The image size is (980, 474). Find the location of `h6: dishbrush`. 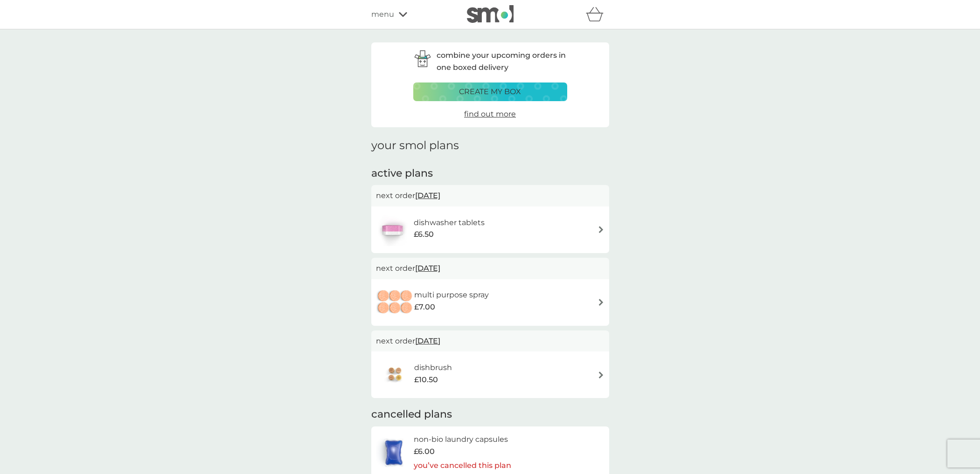

h6: dishbrush is located at coordinates (433, 367).